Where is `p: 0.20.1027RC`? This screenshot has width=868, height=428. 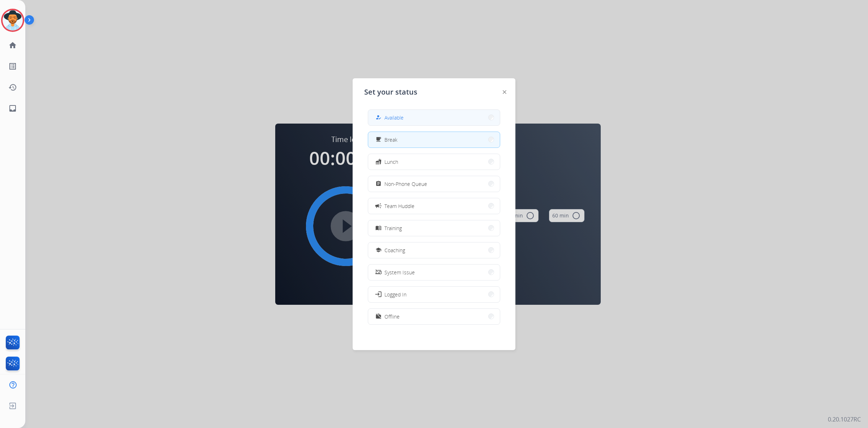 p: 0.20.1027RC is located at coordinates (845, 419).